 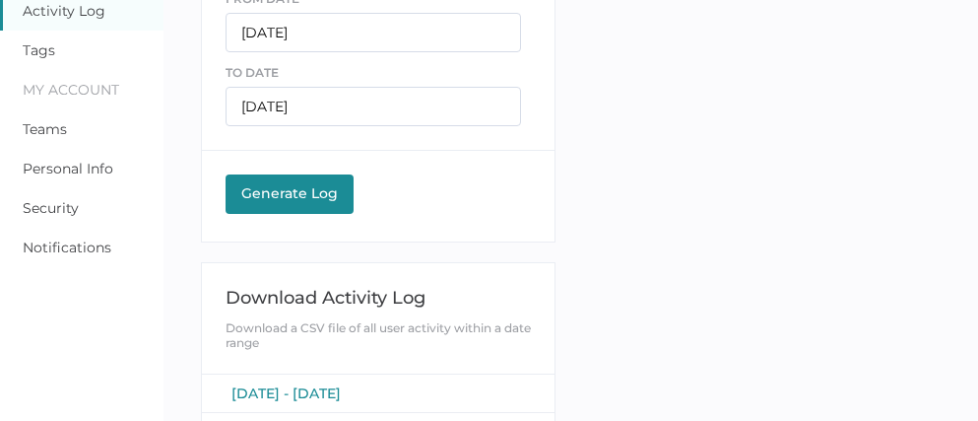 What do you see at coordinates (378, 298) in the screenshot?
I see `div: Download Activity Log` at bounding box center [378, 298].